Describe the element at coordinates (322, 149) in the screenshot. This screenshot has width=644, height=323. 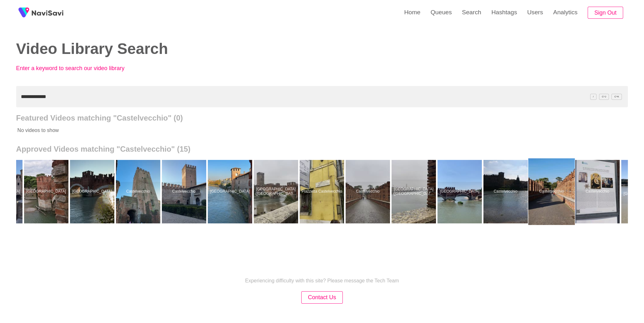
I see `h2: Approved Videos matching "Castelvecchio" (15)` at that location.